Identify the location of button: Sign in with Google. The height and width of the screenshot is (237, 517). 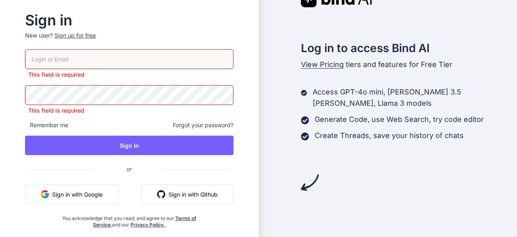
(71, 194).